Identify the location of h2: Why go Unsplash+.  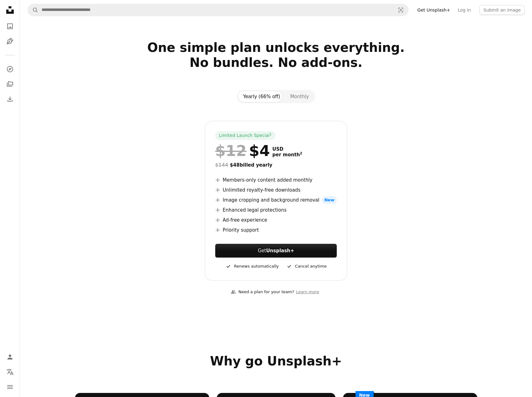
(276, 361).